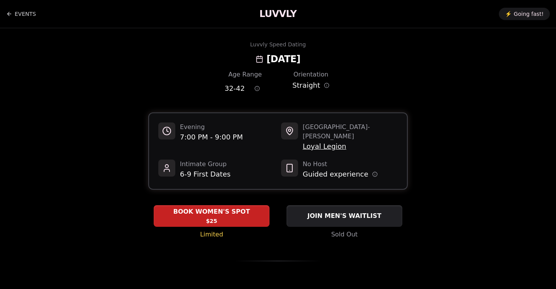  I want to click on span: Limited, so click(211, 234).